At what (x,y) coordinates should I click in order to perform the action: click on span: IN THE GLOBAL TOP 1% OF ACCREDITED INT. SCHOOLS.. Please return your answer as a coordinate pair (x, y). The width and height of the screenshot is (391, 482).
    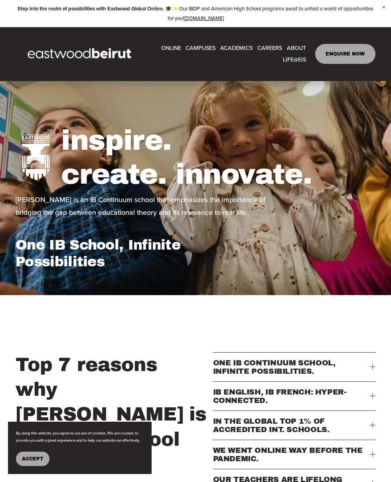
    Looking at the image, I should click on (291, 425).